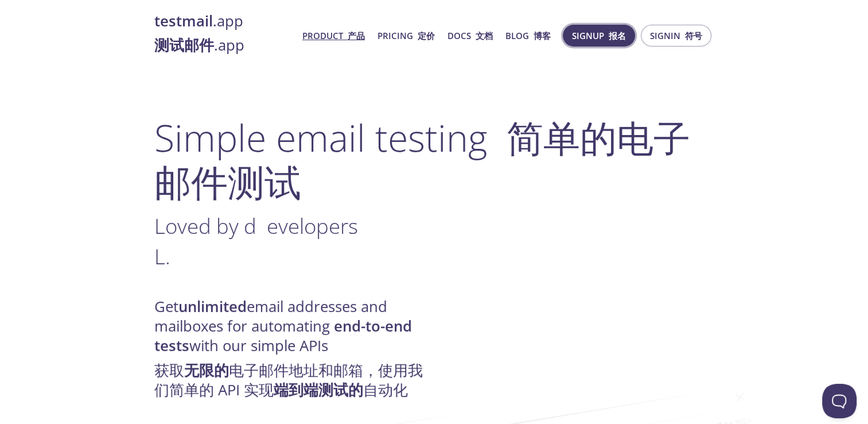 This screenshot has height=424, width=868. Describe the element at coordinates (676, 36) in the screenshot. I see `span: Signin` at that location.